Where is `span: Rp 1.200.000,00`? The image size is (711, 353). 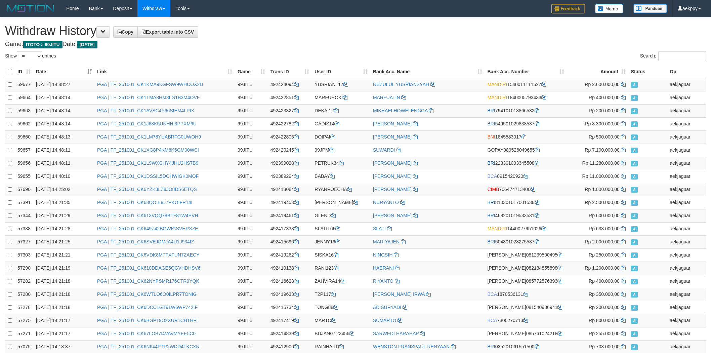
span: Rp 1.200.000,00 is located at coordinates (602, 268).